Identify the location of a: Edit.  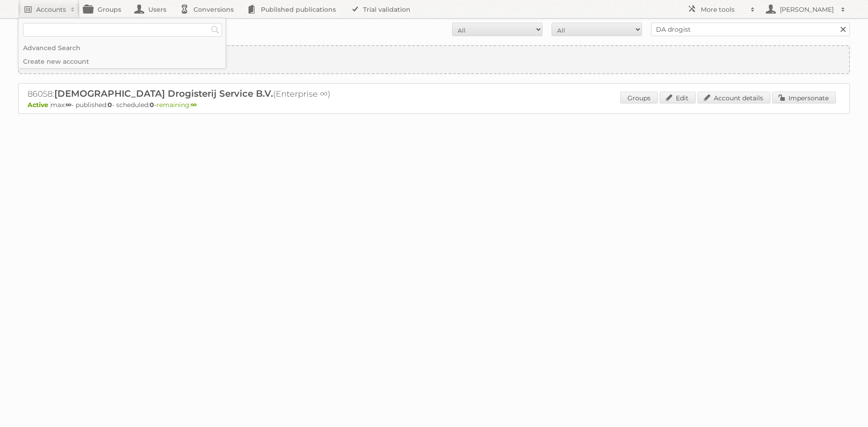
(678, 98).